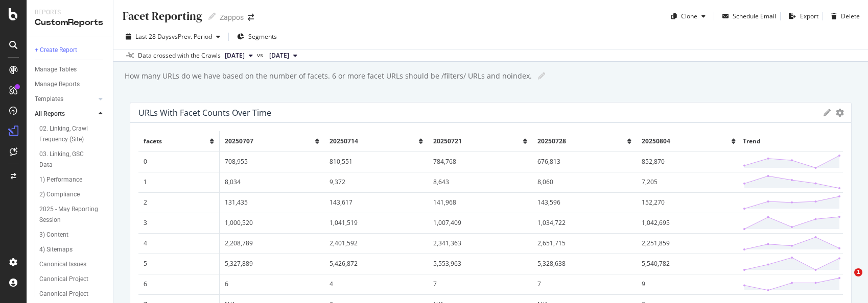 The width and height of the screenshot is (868, 303). What do you see at coordinates (49, 99) in the screenshot?
I see `div: Templates` at bounding box center [49, 99].